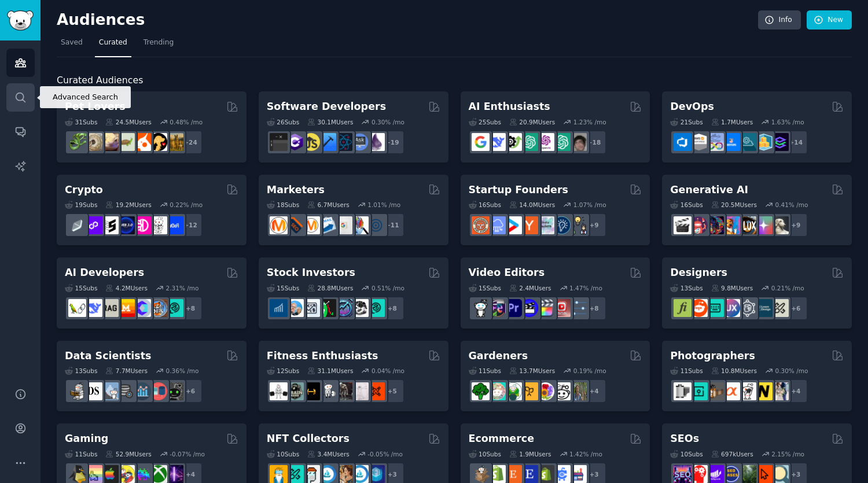 The width and height of the screenshot is (868, 483). What do you see at coordinates (343, 308) in the screenshot?
I see `img: StocksAndTrading` at bounding box center [343, 308].